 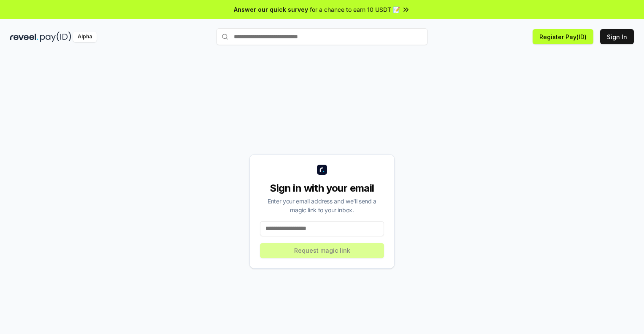 I want to click on img: logo_small, so click(x=322, y=170).